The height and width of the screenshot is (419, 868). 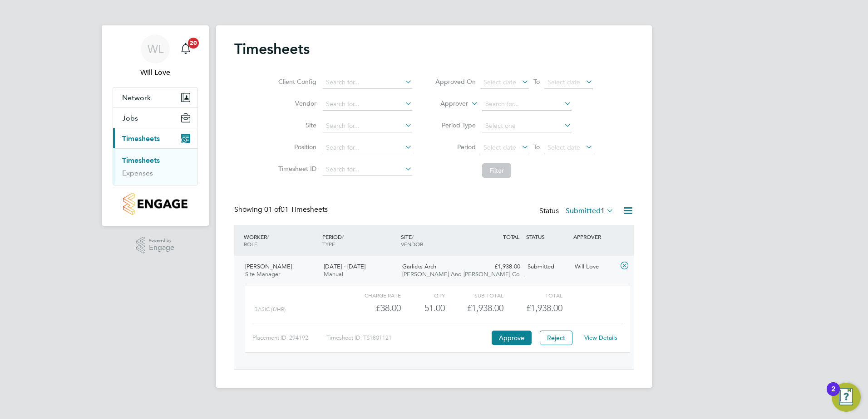 What do you see at coordinates (272, 210) in the screenshot?
I see `span: 01 of` at bounding box center [272, 210].